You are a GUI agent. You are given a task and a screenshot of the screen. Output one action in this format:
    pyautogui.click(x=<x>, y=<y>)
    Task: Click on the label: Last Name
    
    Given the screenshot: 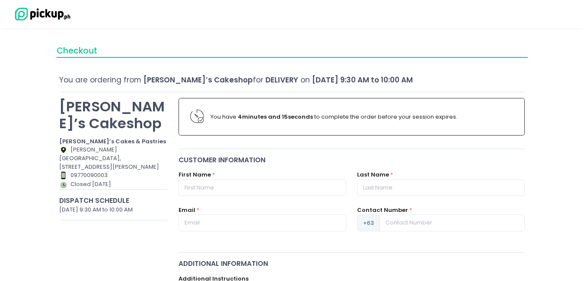 What is the action you would take?
    pyautogui.click(x=373, y=175)
    